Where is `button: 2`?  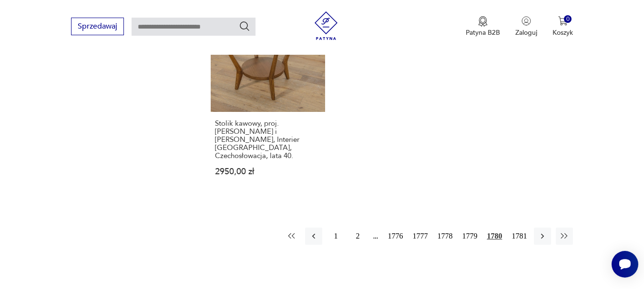 button: 2 is located at coordinates (358, 236).